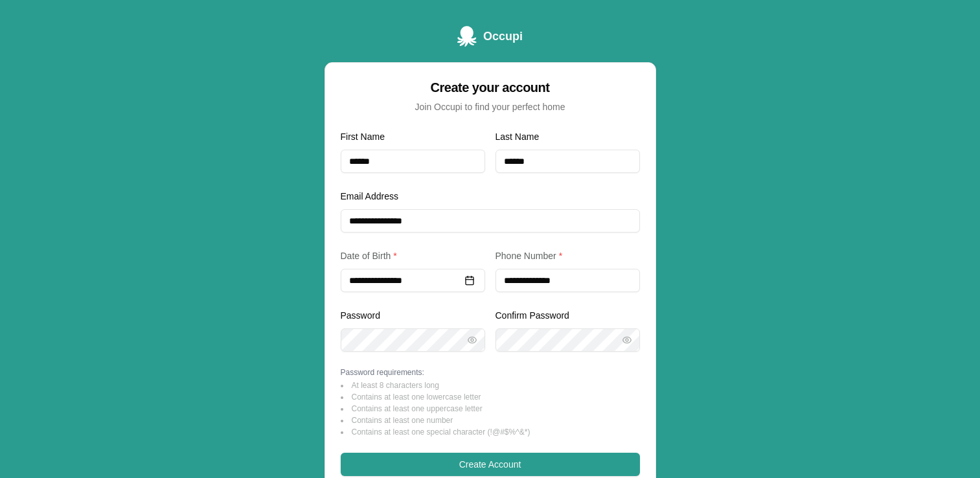 The width and height of the screenshot is (980, 478). What do you see at coordinates (490, 36) in the screenshot?
I see `a: Occupi` at bounding box center [490, 36].